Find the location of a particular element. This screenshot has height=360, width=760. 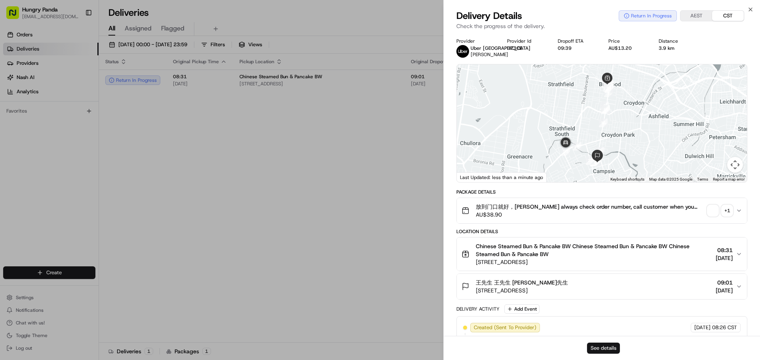

div: Dropoff ETA is located at coordinates (576, 41).